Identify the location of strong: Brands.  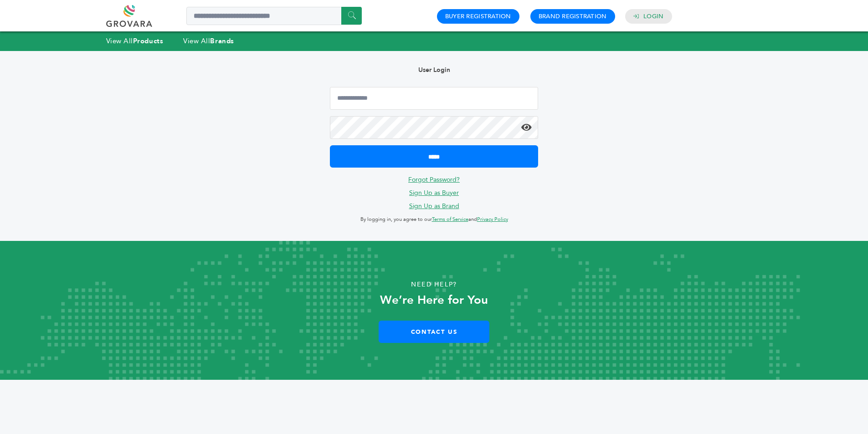
(222, 41).